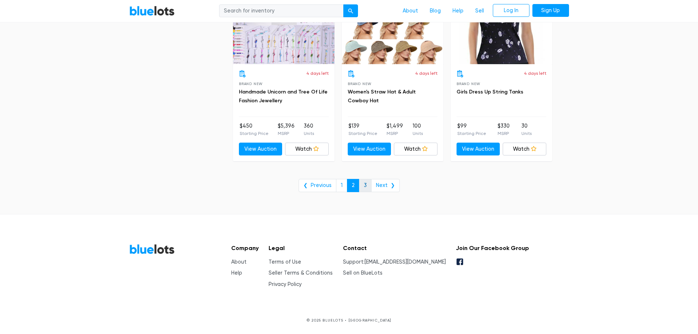 This screenshot has width=698, height=334. I want to click on h5: Legal, so click(301, 248).